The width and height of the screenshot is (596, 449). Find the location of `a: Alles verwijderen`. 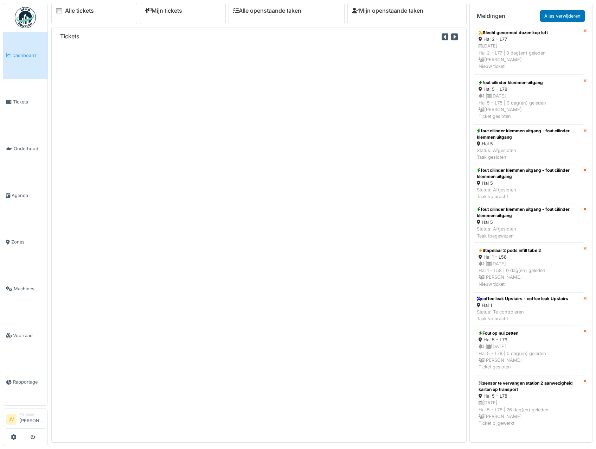

a: Alles verwijderen is located at coordinates (562, 16).